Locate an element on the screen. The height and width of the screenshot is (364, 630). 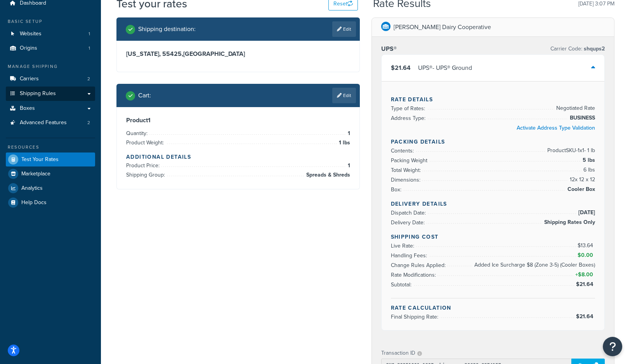
h4: Additional Details is located at coordinates (238, 157).